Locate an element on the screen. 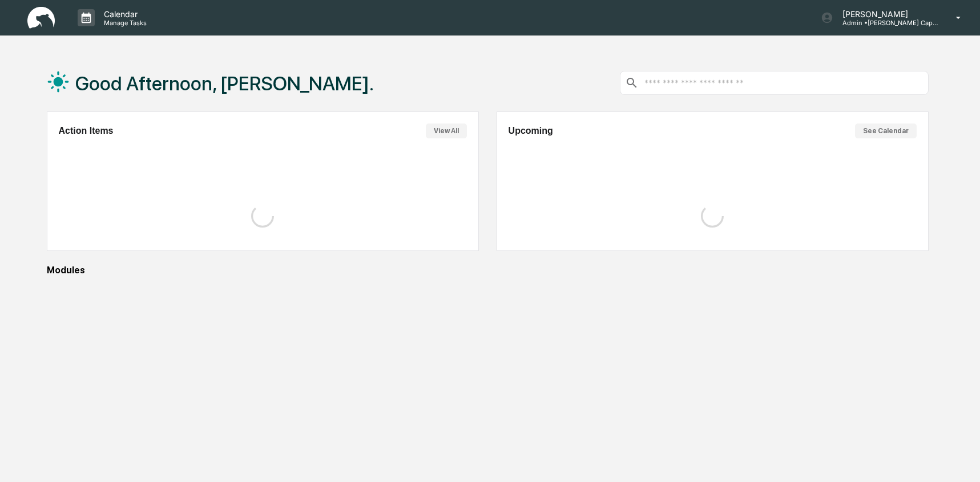 This screenshot has height=482, width=980. a: See Calendar is located at coordinates (886, 131).